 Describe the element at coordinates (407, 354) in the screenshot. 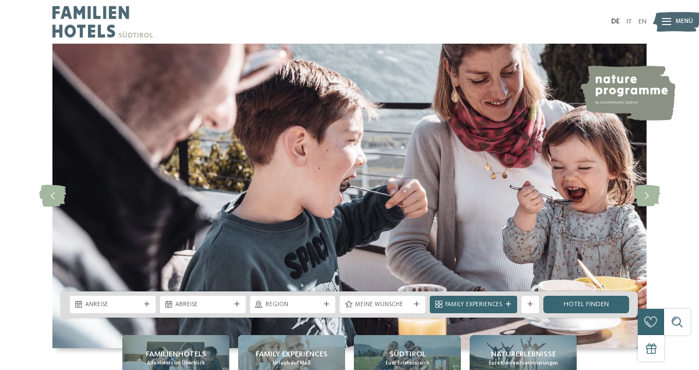

I see `span: Südtirol` at that location.